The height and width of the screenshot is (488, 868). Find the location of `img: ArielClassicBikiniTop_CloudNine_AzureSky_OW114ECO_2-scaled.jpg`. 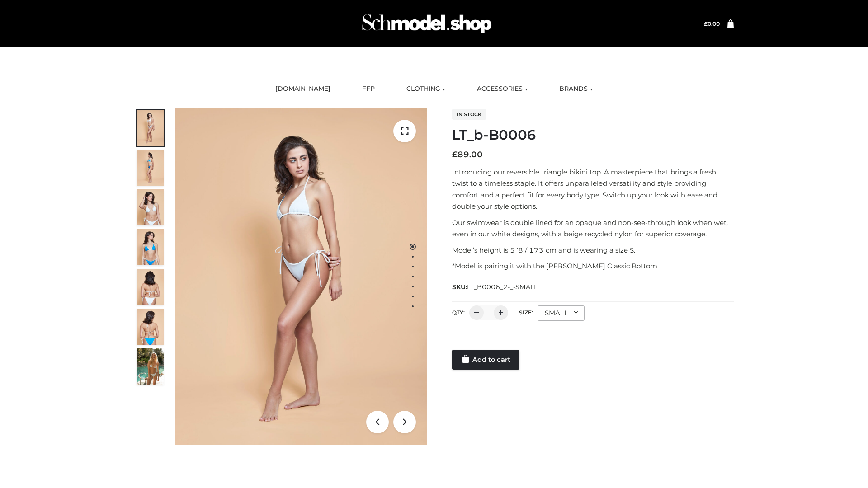

img: ArielClassicBikiniTop_CloudNine_AzureSky_OW114ECO_2-scaled.jpg is located at coordinates (150, 167).